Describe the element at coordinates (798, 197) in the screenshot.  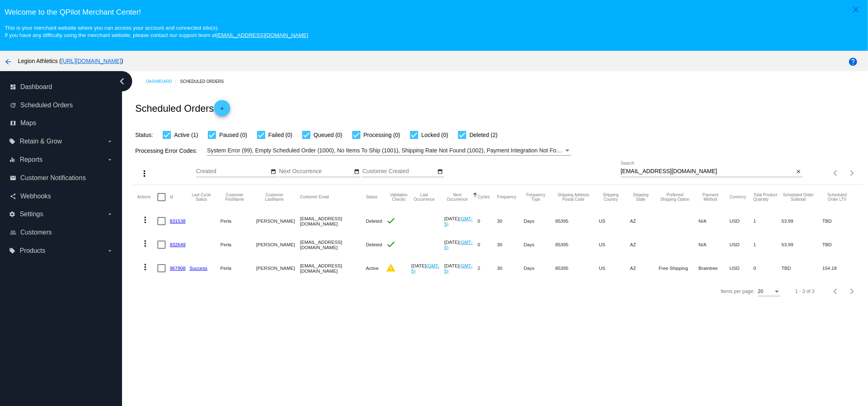
I see `button: Change sorting for Subtotal` at that location.